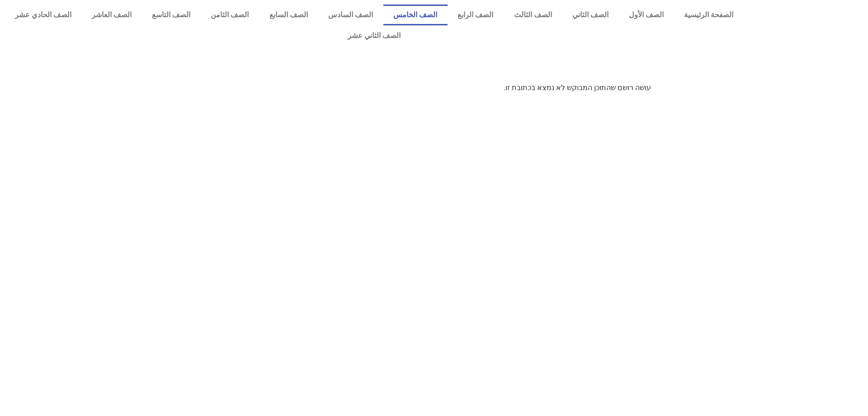  What do you see at coordinates (230, 15) in the screenshot?
I see `a: الصف الثامن` at bounding box center [230, 15].